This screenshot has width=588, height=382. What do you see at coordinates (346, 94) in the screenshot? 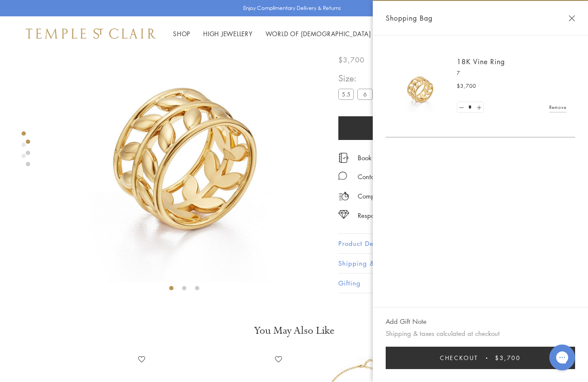
I see `label: 5.5` at bounding box center [346, 94].